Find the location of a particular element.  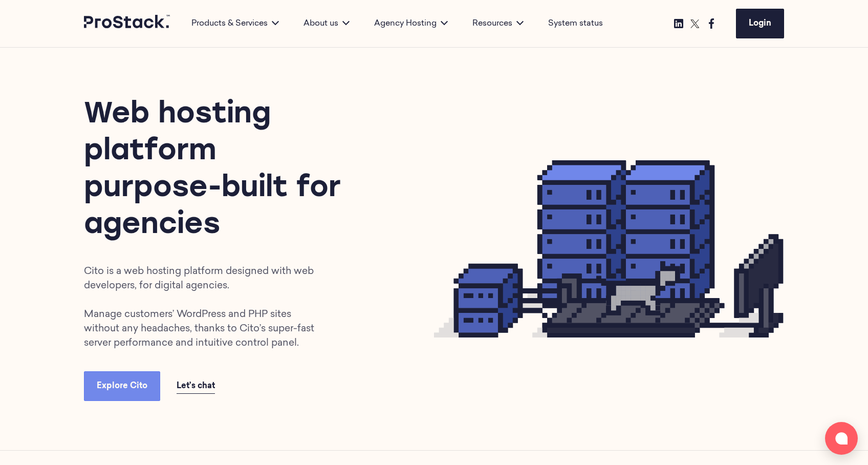

button: Open chat window is located at coordinates (842, 438).